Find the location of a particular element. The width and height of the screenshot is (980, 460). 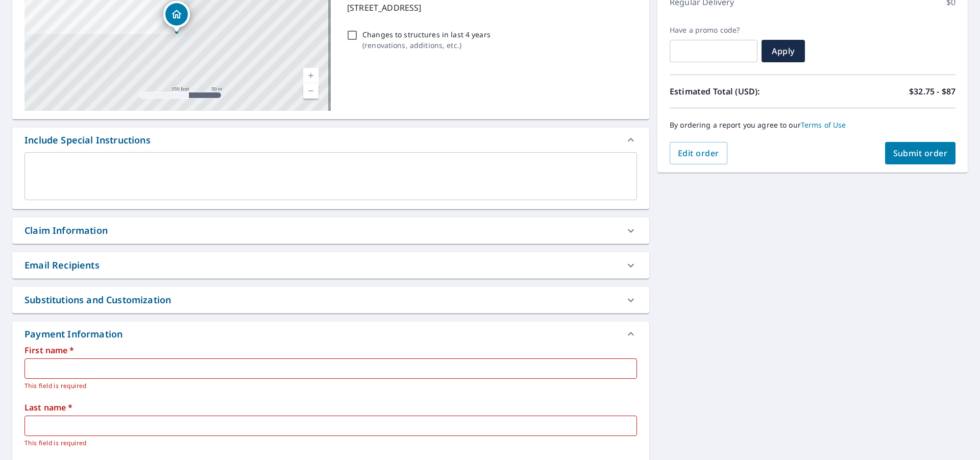

p: By ordering a report you agree to our is located at coordinates (812, 125).